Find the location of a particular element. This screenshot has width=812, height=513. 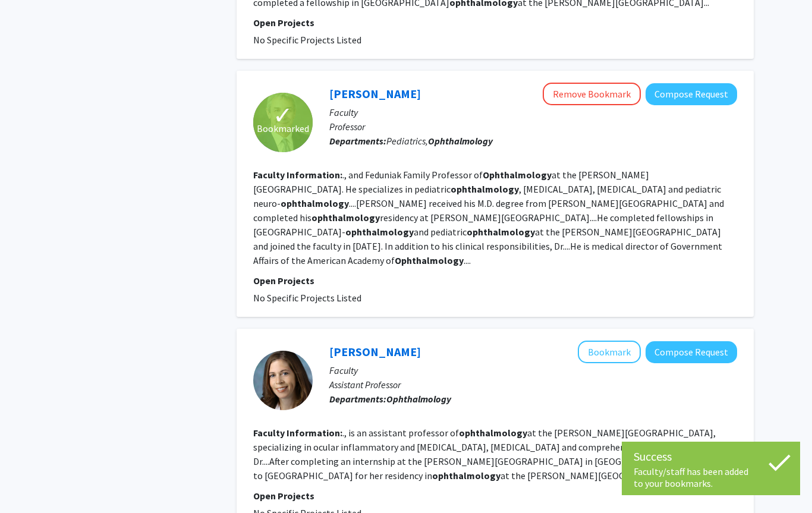

button: Compose Request to Bryn Burkholder is located at coordinates (692, 352).